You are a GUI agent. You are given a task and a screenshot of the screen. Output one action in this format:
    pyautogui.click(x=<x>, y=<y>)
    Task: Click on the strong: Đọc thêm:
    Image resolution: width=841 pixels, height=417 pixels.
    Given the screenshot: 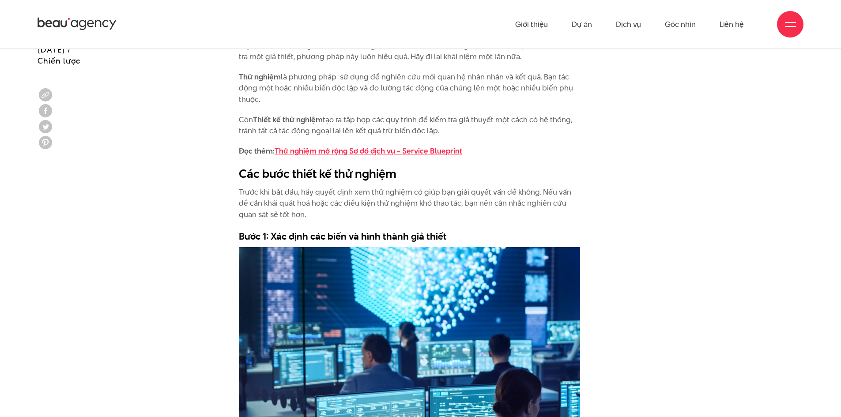 What is the action you would take?
    pyautogui.click(x=350, y=151)
    